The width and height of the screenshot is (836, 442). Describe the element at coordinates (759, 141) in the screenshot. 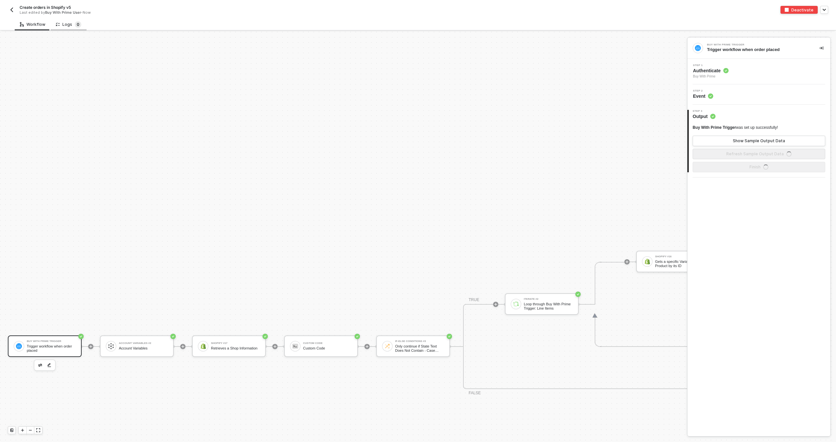

I see `div: Step 3Output Buy With Prime Triggerwas set up successfully!Show Sample Output DataRefresh Sample ...` at that location.